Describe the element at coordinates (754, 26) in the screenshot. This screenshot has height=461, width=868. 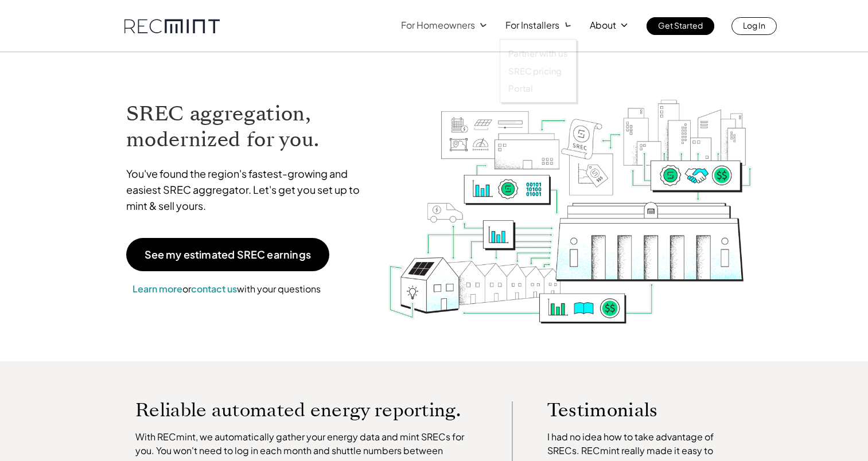
I see `a: Log In` at that location.